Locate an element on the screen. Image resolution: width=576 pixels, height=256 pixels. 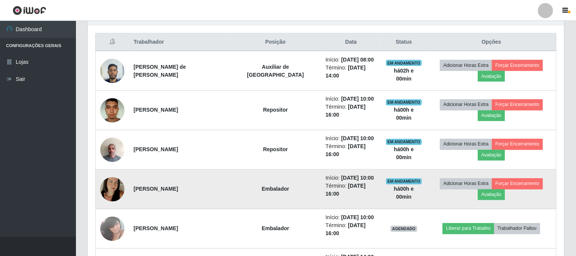
th: Posição is located at coordinates (276, 42).